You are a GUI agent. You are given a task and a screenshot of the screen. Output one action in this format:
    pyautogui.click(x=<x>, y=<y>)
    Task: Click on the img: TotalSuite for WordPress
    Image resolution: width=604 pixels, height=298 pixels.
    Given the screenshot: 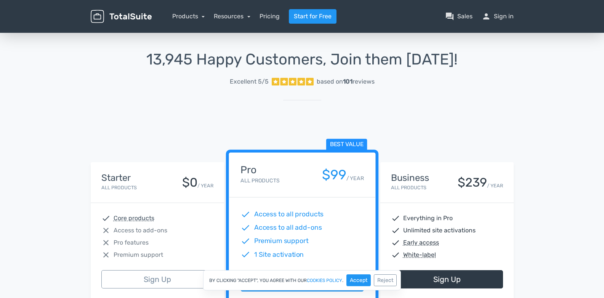 What is the action you would take?
    pyautogui.click(x=121, y=16)
    